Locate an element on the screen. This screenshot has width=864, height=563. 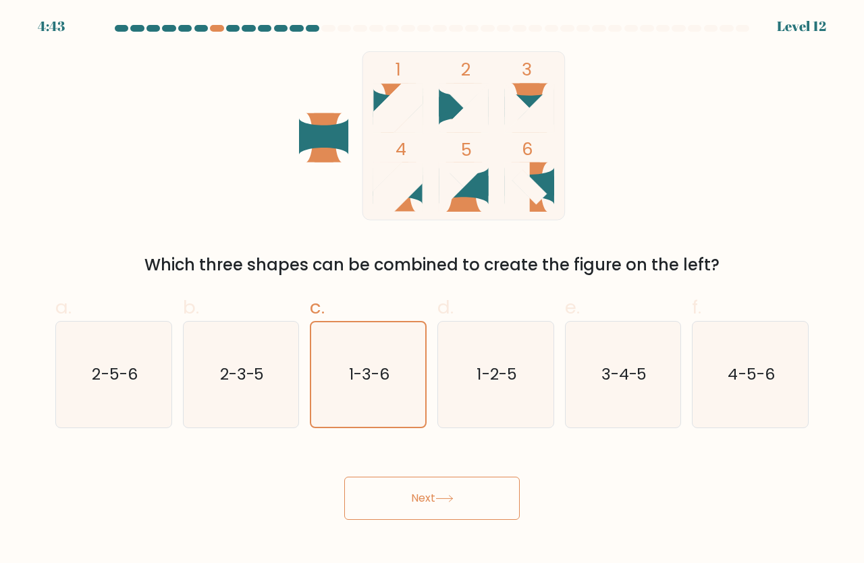
tspan: 2 is located at coordinates (466, 70).